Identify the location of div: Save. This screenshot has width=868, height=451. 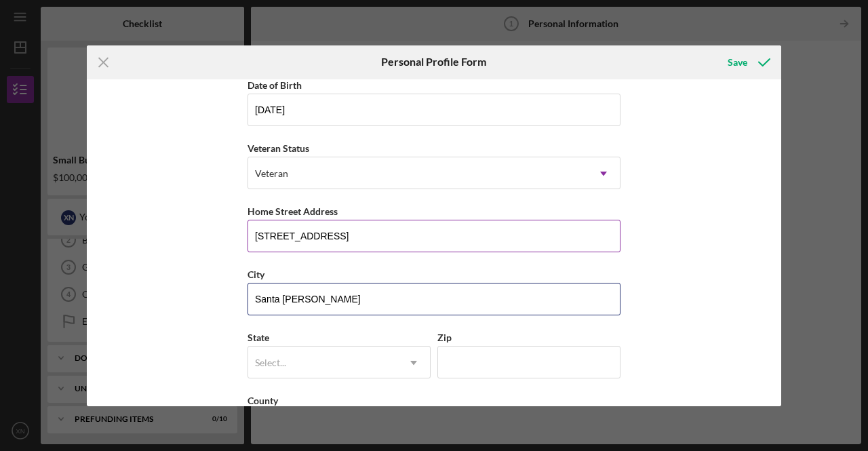
(737, 62).